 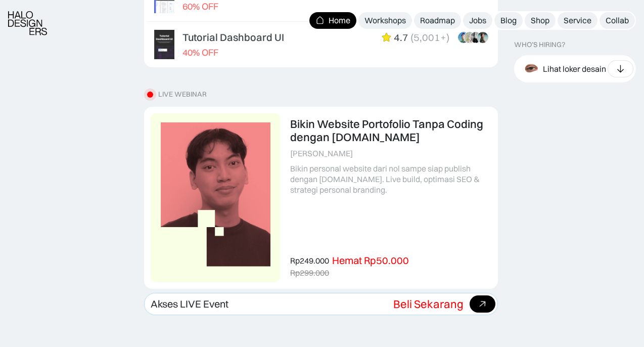 I want to click on div: Service, so click(x=577, y=20).